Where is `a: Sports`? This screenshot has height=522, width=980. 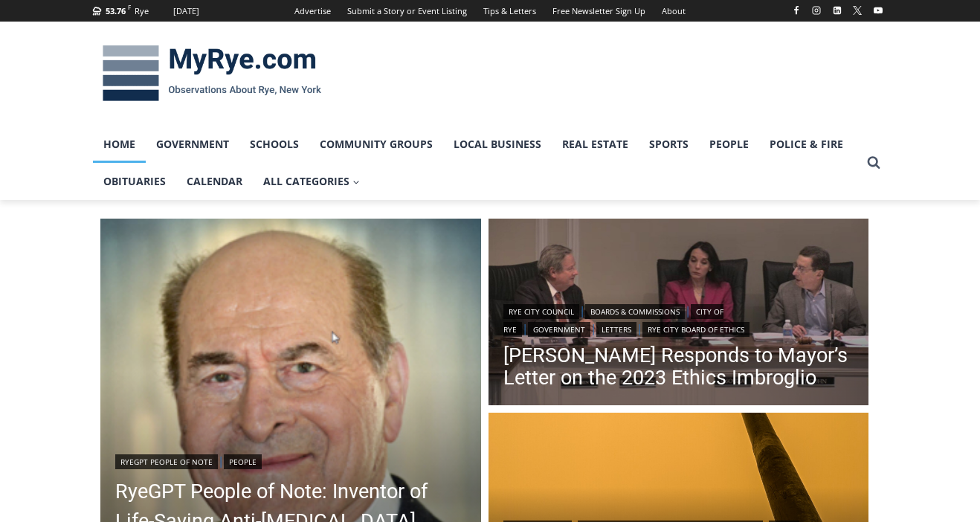 a: Sports is located at coordinates (669, 144).